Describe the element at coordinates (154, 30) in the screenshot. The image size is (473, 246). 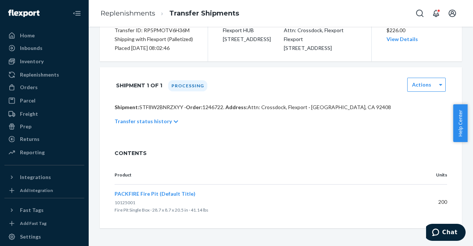
I see `div: Transfer ID: RP5PMOTV6H36M` at that location.